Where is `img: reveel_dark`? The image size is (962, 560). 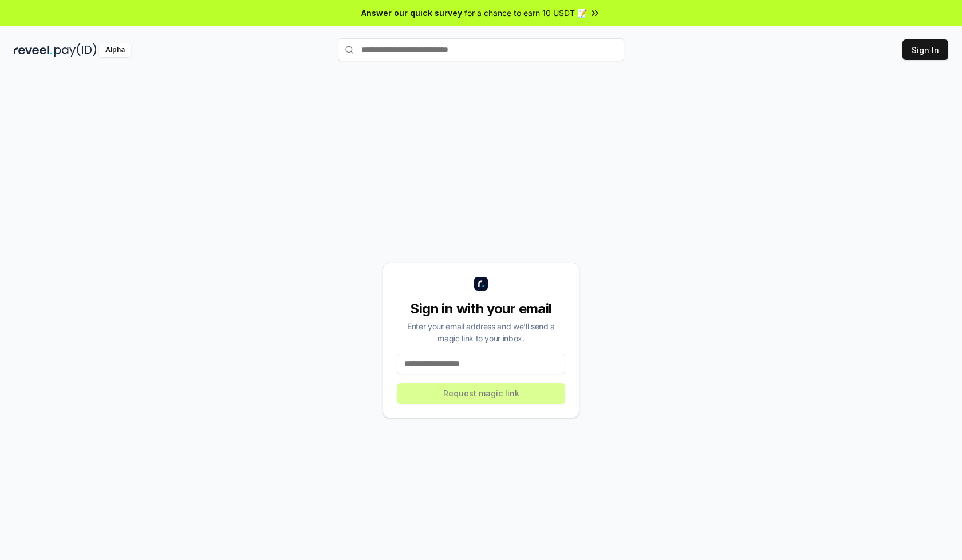 img: reveel_dark is located at coordinates (33, 50).